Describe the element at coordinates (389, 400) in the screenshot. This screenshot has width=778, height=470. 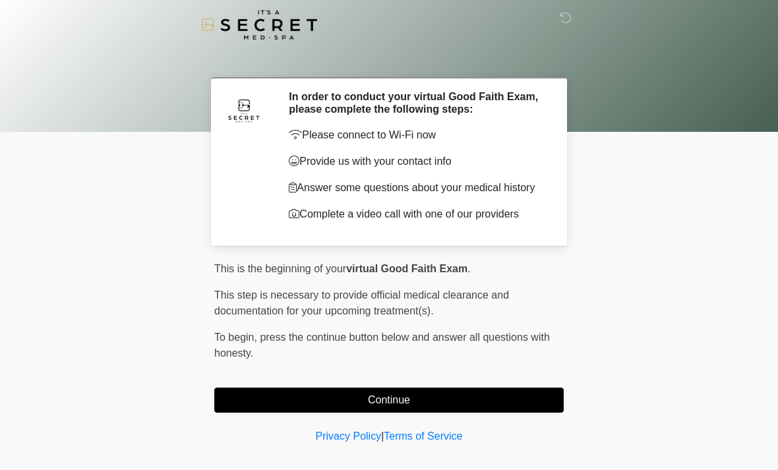
I see `button: Continue` at that location.